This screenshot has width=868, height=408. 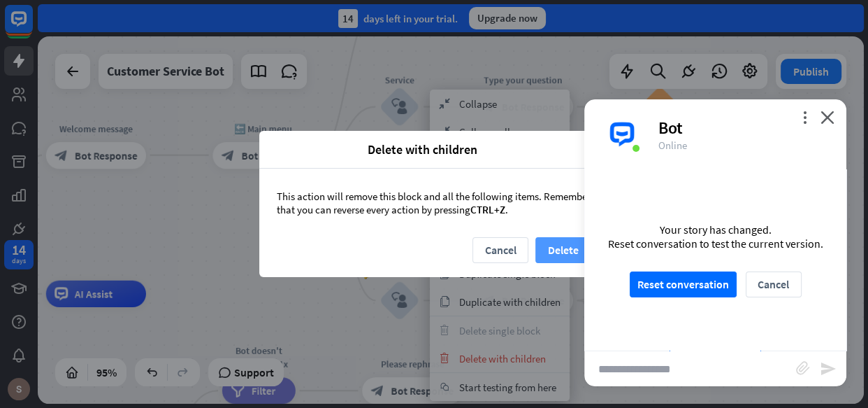 What do you see at coordinates (683, 284) in the screenshot?
I see `button: Reset conversation` at bounding box center [683, 284].